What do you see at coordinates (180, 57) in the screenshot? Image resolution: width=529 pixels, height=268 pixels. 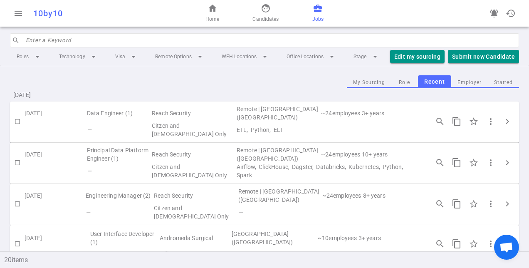 I see `li: Remote Options` at bounding box center [180, 57].